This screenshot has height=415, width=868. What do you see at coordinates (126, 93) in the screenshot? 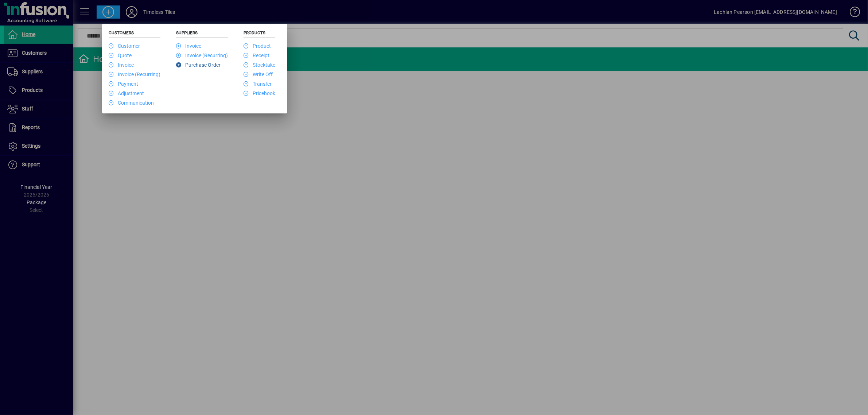
I see `a: Adjustment` at bounding box center [126, 93].